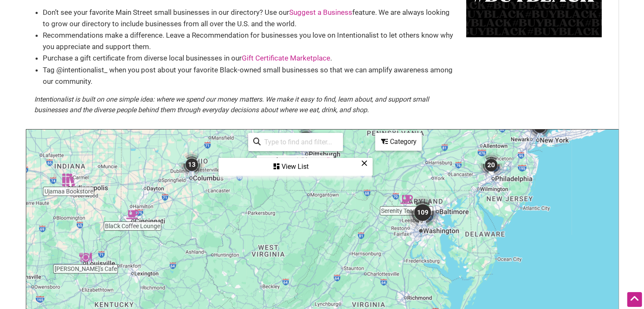 This screenshot has width=644, height=309. Describe the element at coordinates (634, 299) in the screenshot. I see `div: Scroll Back to Top` at that location.